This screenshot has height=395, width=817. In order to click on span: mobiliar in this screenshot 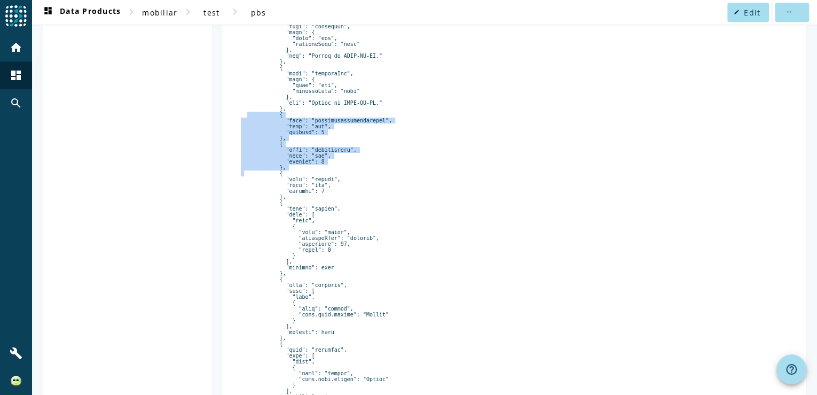, I will do `click(160, 12)`.